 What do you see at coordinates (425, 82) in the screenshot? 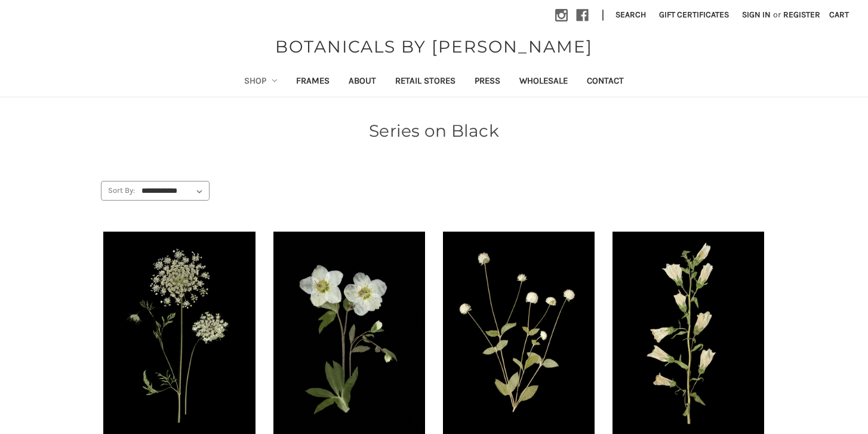
I see `a: Retail Stores` at bounding box center [425, 82].